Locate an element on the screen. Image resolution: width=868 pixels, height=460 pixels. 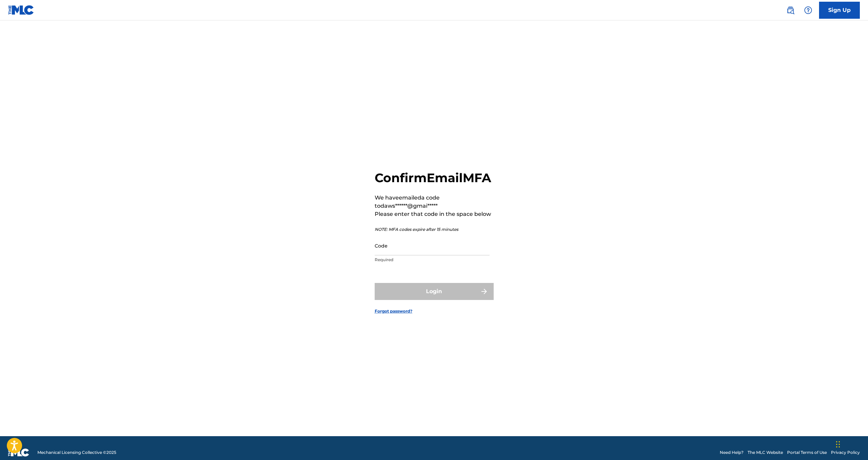
p: NOTE: MFA codes expire after 15 minutes is located at coordinates (434, 230).